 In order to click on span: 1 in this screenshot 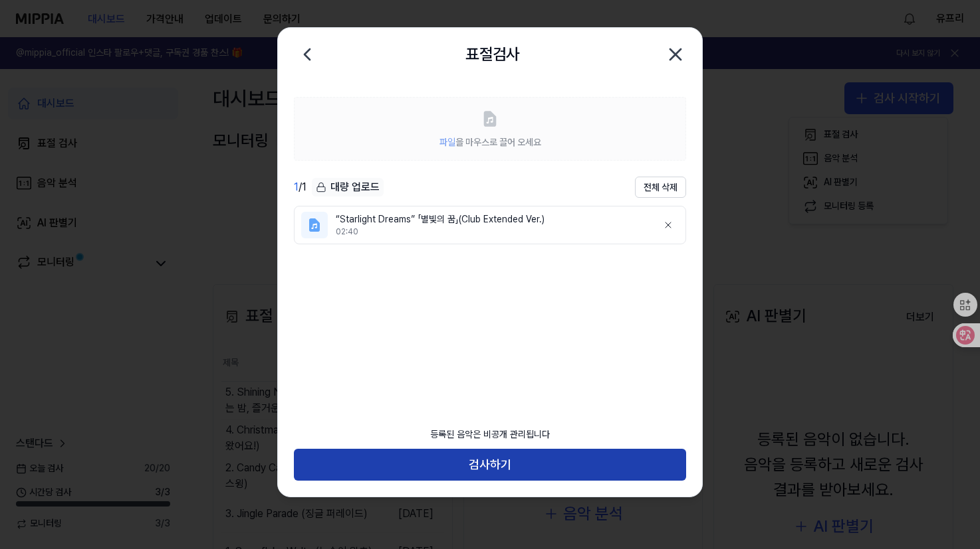, I will do `click(295, 186)`.